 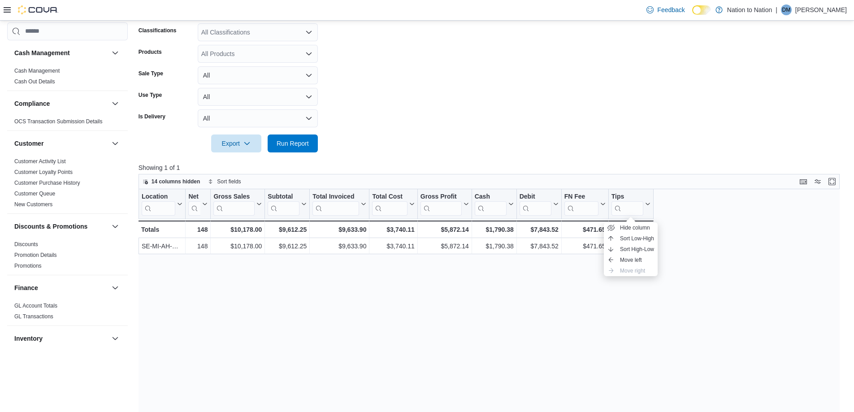 I want to click on a: Promotions, so click(x=28, y=266).